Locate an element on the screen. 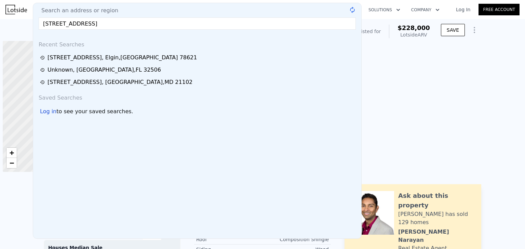  a: Zoom out is located at coordinates (12, 163).